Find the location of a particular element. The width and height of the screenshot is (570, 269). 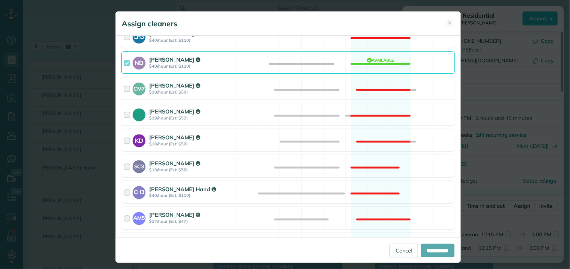

strong: AM5 is located at coordinates (139, 217).